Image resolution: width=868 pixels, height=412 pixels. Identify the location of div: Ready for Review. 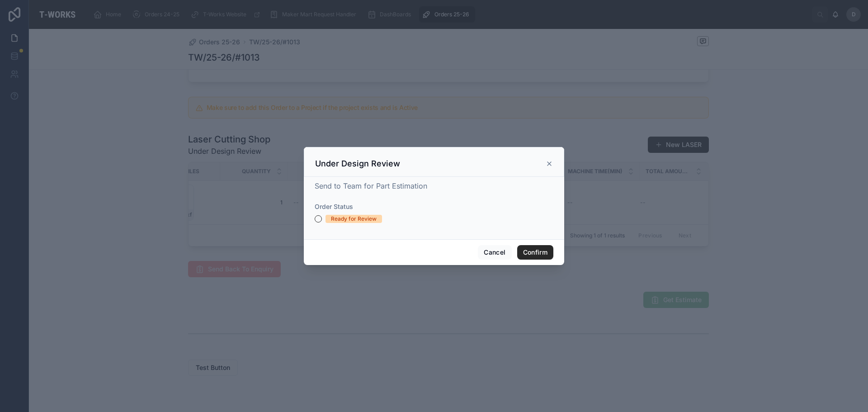
(354, 219).